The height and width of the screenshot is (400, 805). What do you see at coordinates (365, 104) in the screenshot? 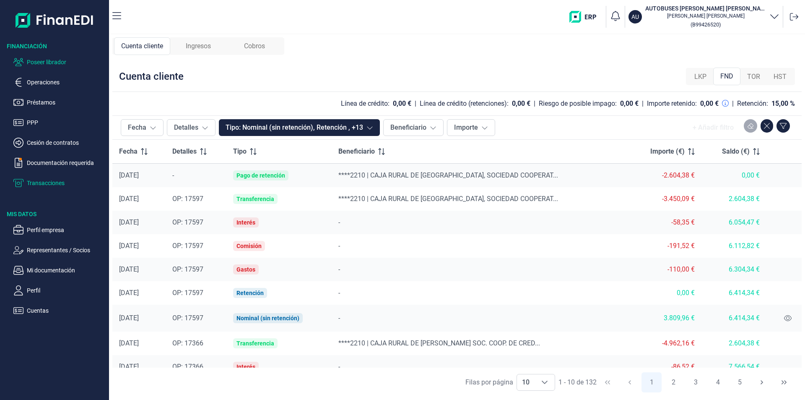
I see `div: Línea de crédito:` at bounding box center [365, 104].